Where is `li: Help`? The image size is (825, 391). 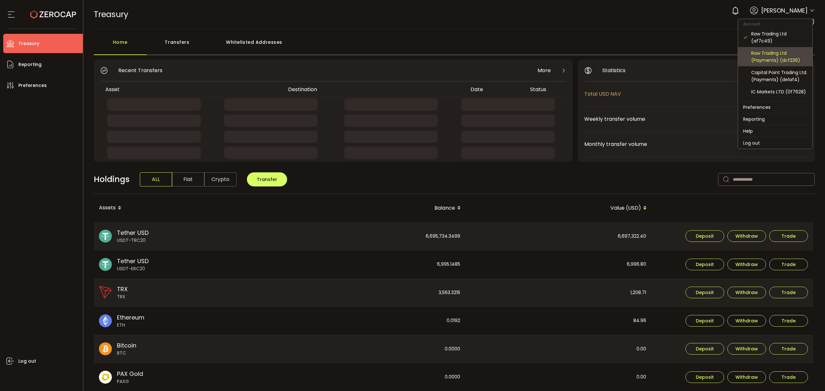
li: Help is located at coordinates (775, 131).